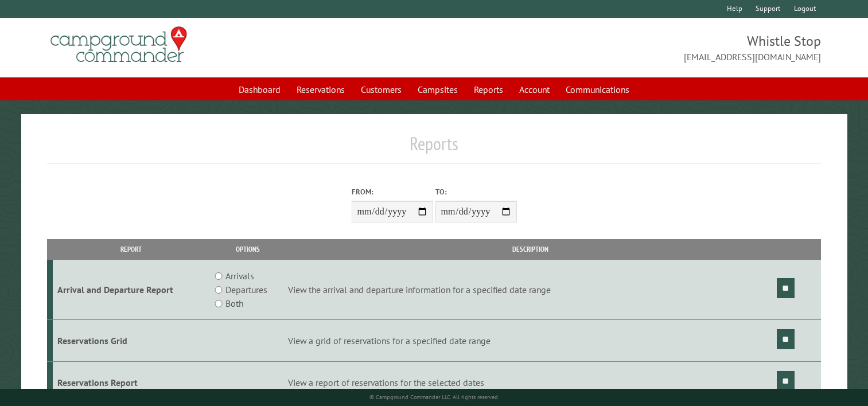  I want to click on a: Account, so click(534, 89).